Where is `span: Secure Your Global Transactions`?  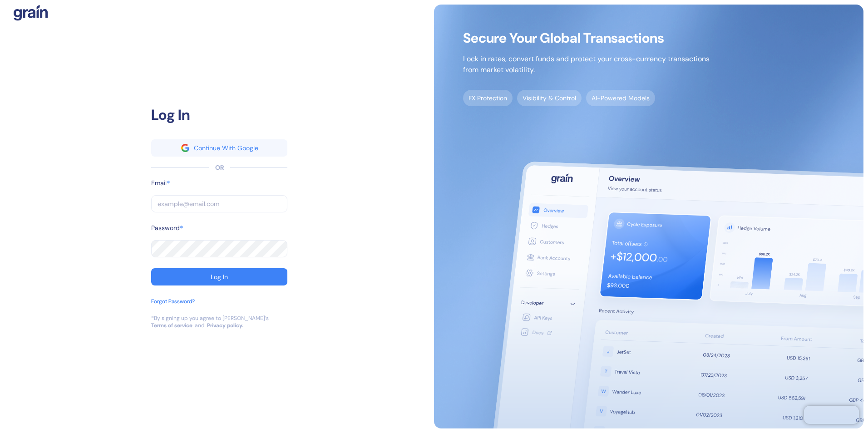
span: Secure Your Global Transactions is located at coordinates (586, 38).